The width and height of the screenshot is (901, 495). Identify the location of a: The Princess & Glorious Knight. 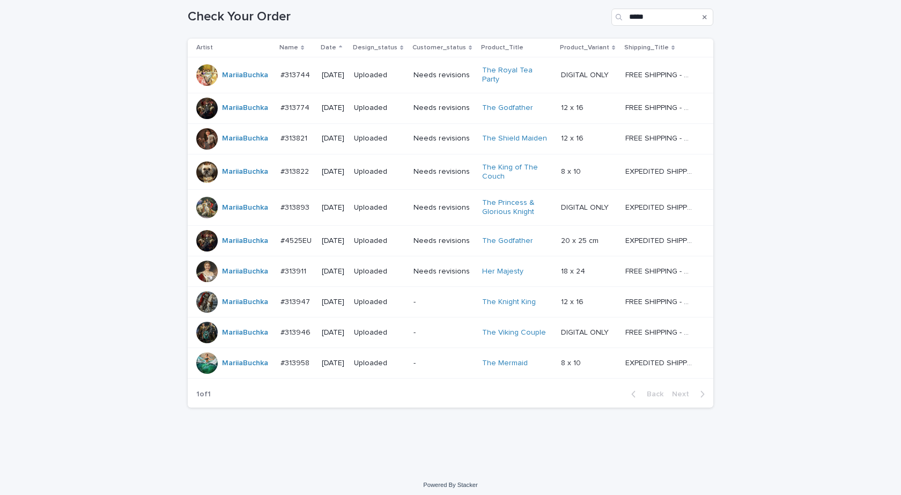
(515, 208).